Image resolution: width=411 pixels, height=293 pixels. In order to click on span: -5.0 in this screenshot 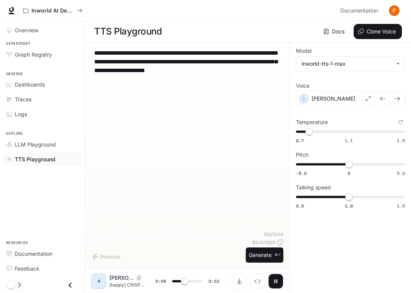, I will do `click(301, 173)`.